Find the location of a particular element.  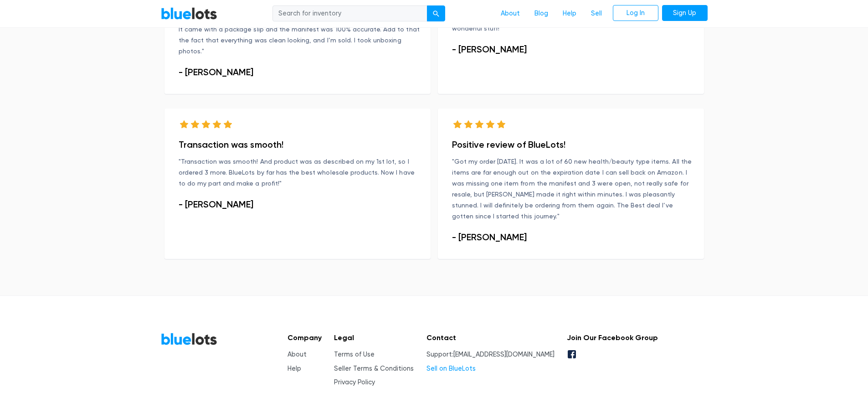

h4: Positive review of BlueLots! is located at coordinates (573, 144).